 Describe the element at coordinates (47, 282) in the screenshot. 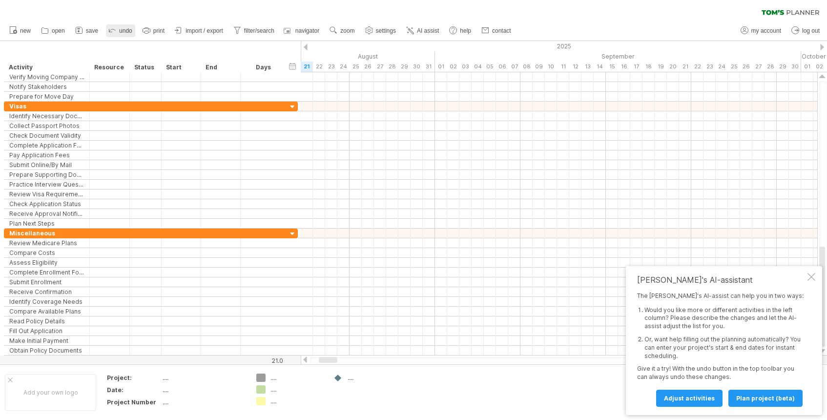

I see `div: Submit Enrollment` at that location.